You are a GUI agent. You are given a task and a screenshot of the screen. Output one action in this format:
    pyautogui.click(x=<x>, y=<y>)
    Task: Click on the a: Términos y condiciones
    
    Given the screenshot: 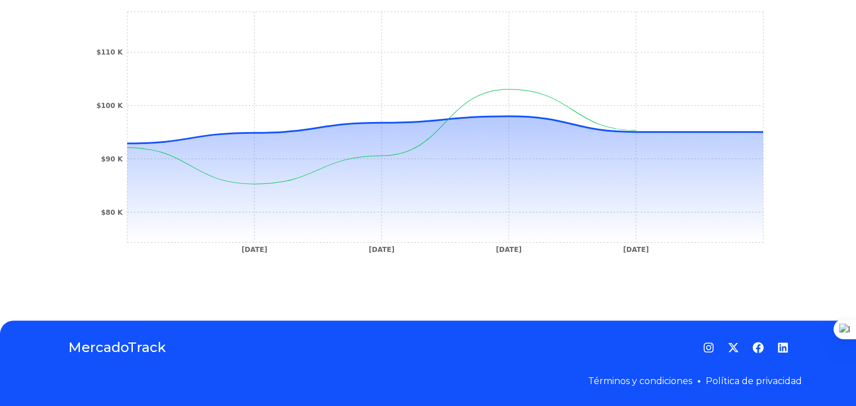 What is the action you would take?
    pyautogui.click(x=640, y=381)
    